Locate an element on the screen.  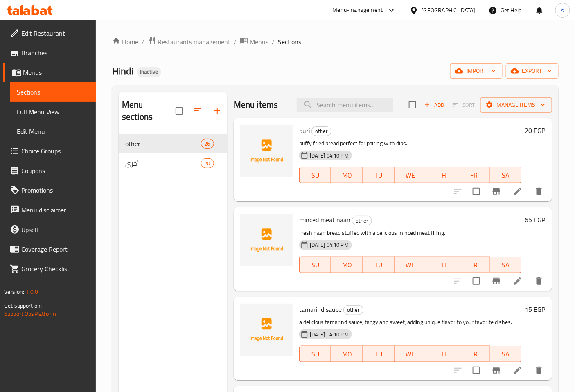
span: SU is located at coordinates (315, 175).